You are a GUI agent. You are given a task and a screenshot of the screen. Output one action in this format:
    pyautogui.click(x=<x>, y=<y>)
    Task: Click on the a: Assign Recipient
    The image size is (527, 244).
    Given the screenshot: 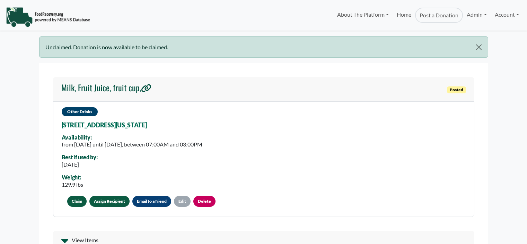 What is the action you would take?
    pyautogui.click(x=109, y=201)
    